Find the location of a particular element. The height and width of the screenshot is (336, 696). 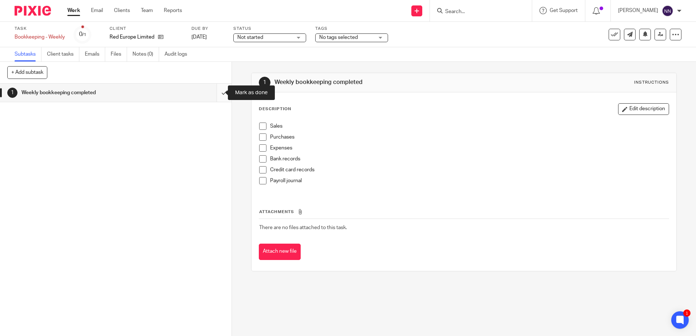

a: Reports is located at coordinates (173, 11).